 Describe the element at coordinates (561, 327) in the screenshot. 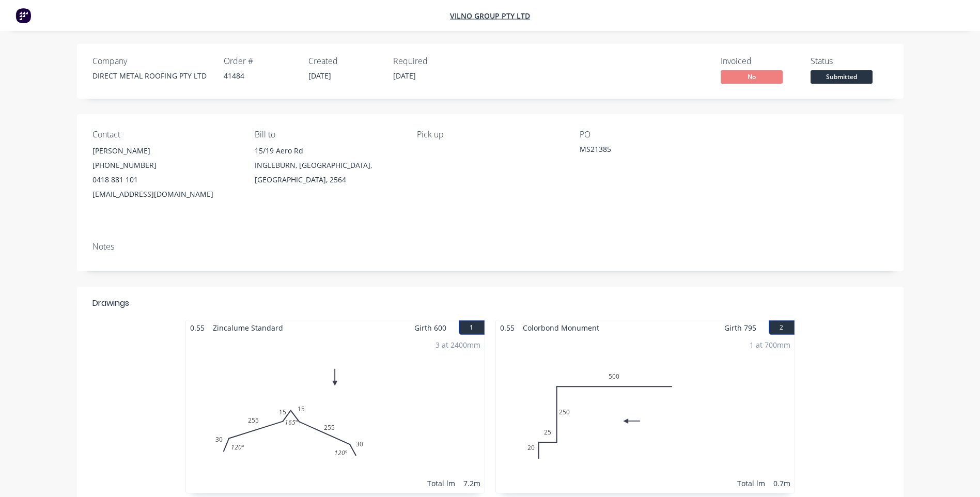

I see `span: Colorbond Monument` at that location.